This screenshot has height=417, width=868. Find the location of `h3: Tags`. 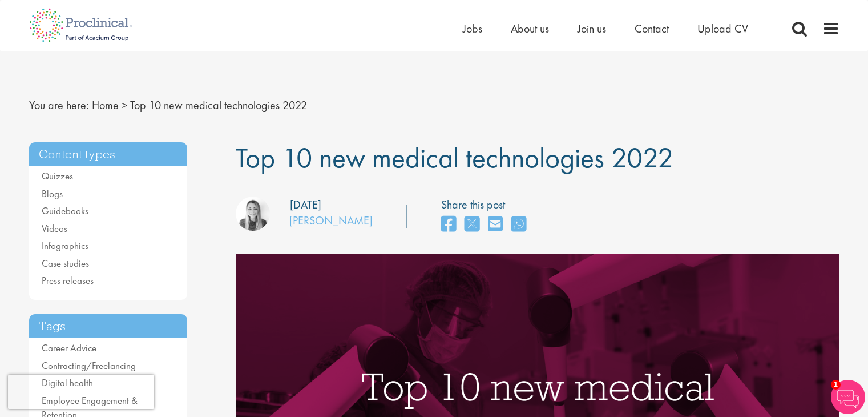

h3: Tags is located at coordinates (109, 326).